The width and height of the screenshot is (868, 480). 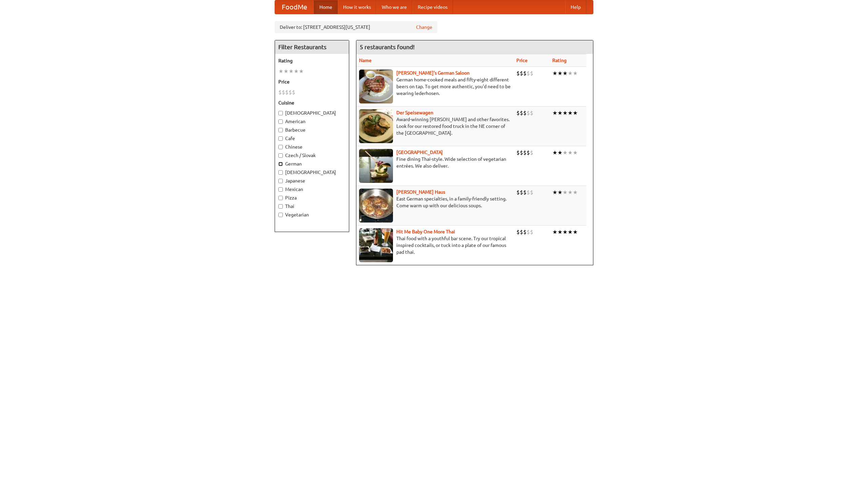 What do you see at coordinates (357, 7) in the screenshot?
I see `a: How it works` at bounding box center [357, 7].